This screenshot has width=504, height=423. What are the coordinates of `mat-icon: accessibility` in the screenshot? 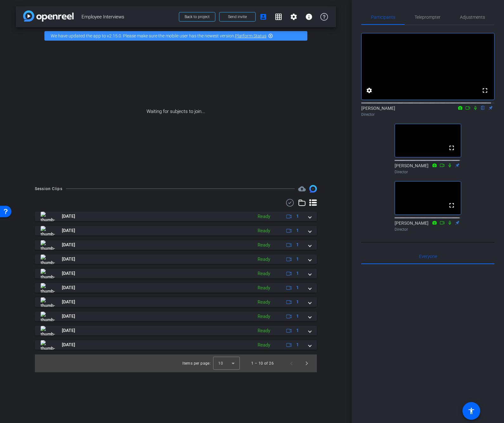 It's located at (471, 411).